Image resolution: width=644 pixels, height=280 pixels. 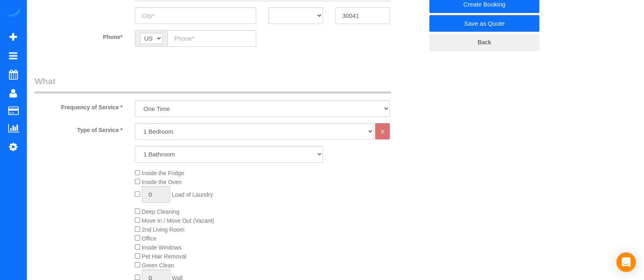 I want to click on input: Phone*, so click(x=212, y=38).